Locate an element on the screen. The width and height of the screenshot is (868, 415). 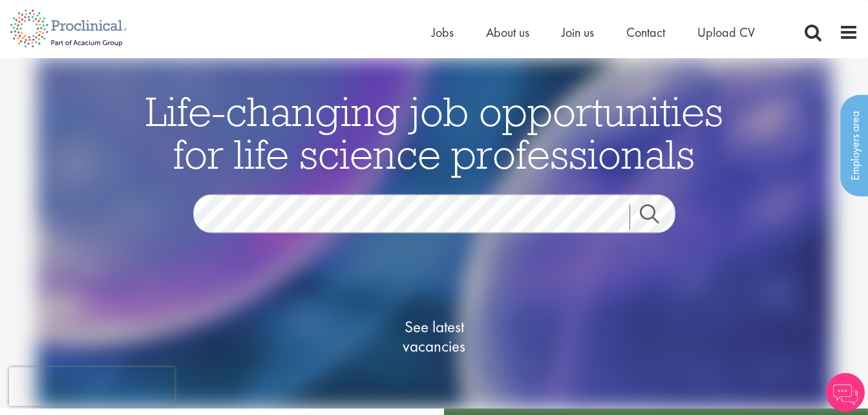
img: Chatbot is located at coordinates (846, 393).